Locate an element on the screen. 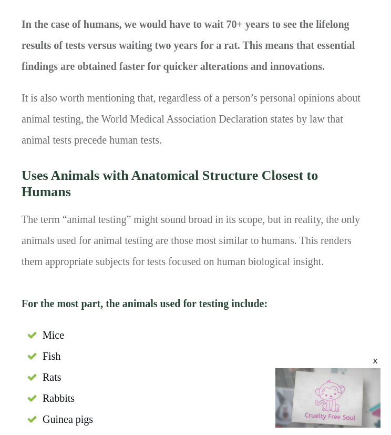 The width and height of the screenshot is (391, 435). span: Rats is located at coordinates (52, 377).